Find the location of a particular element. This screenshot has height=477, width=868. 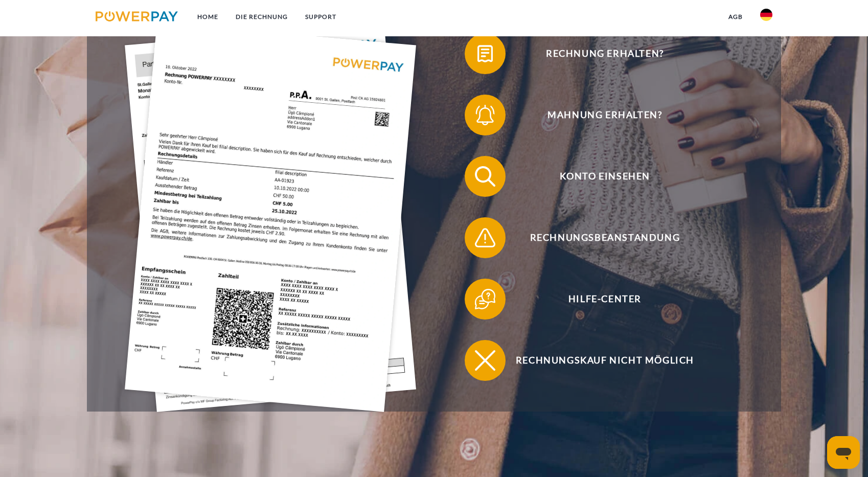

a: Home is located at coordinates (208, 17).